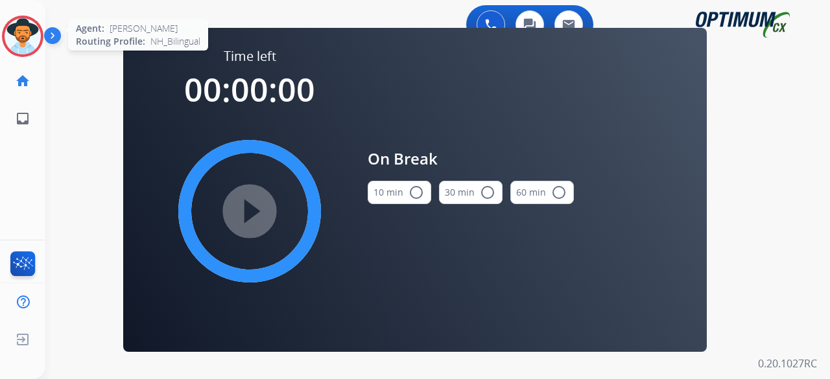  What do you see at coordinates (250, 90) in the screenshot?
I see `span: 00:00:00` at bounding box center [250, 90].